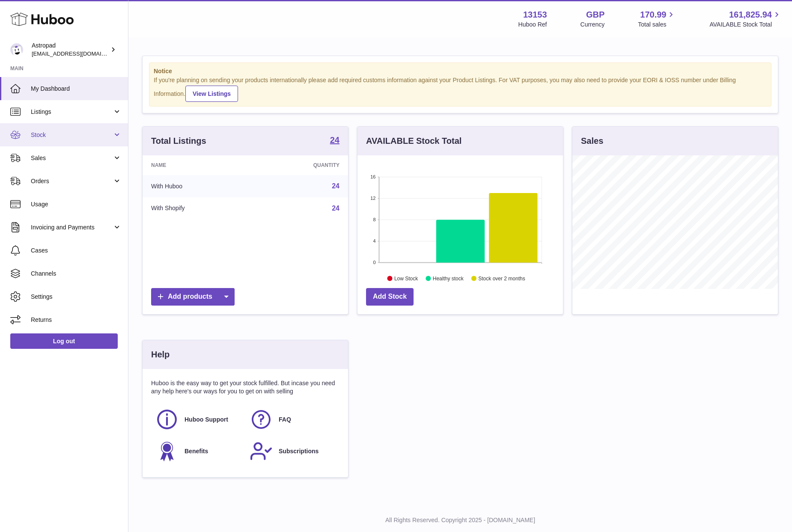 The height and width of the screenshot is (532, 792). What do you see at coordinates (16, 50) in the screenshot?
I see `img: matt@astropad.com` at bounding box center [16, 50].